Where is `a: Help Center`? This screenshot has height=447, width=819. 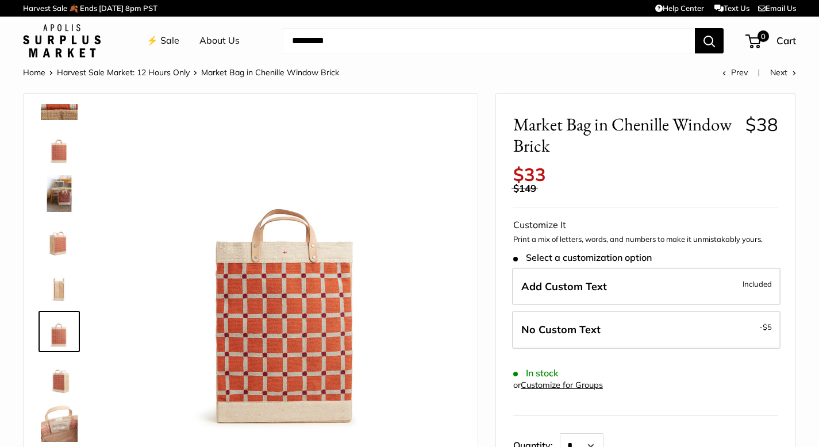 a: Help Center is located at coordinates (679, 8).